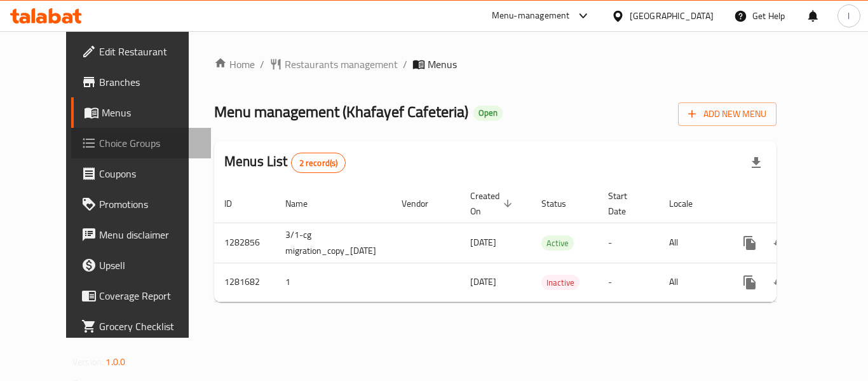 Image resolution: width=868 pixels, height=381 pixels. Describe the element at coordinates (341, 64) in the screenshot. I see `span: Restaurants management` at that location.